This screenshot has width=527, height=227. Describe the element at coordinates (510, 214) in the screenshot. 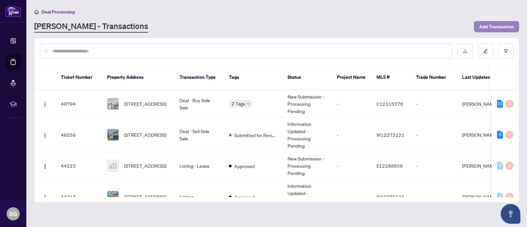

I see `button: Open asap` at that location.